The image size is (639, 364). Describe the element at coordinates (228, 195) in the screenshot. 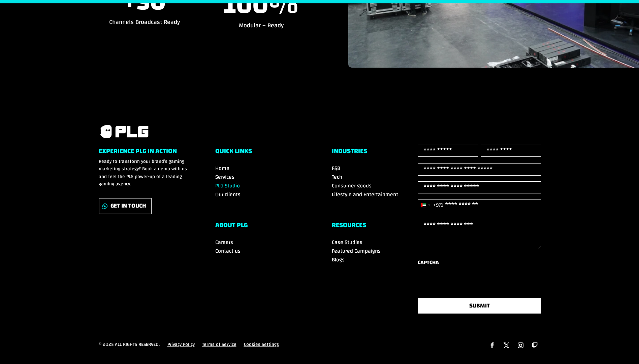

I see `span: Our clients` at that location.